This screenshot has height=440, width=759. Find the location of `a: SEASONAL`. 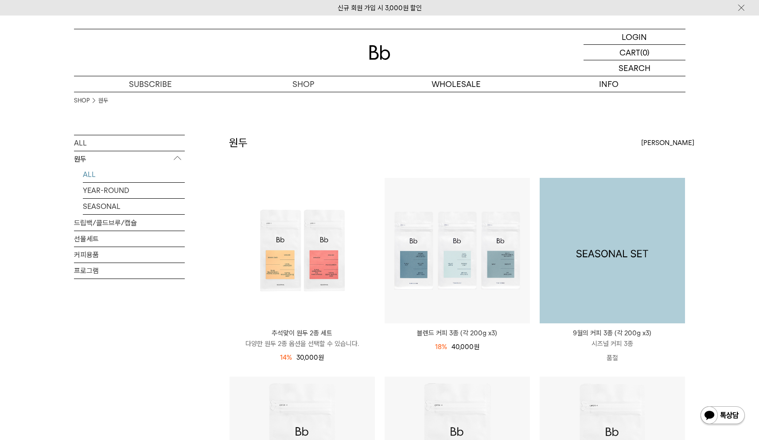

a: SEASONAL is located at coordinates (134, 206).